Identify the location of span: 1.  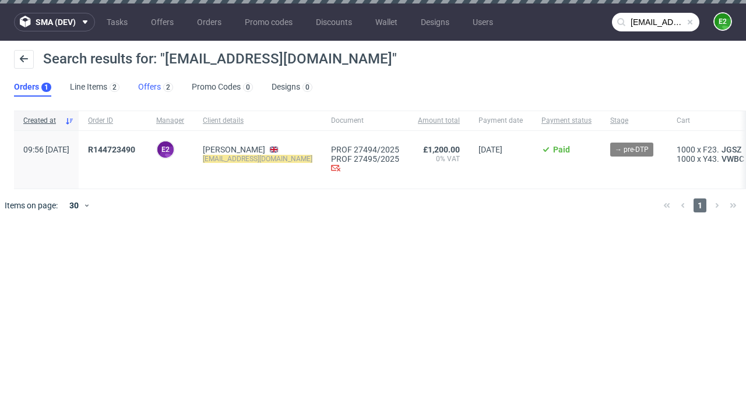
(700, 206).